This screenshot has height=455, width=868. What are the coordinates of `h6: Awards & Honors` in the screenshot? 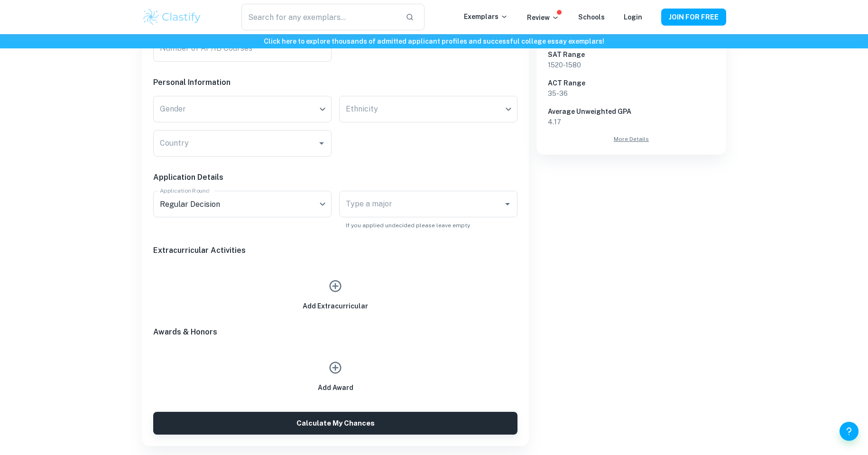 It's located at (335, 332).